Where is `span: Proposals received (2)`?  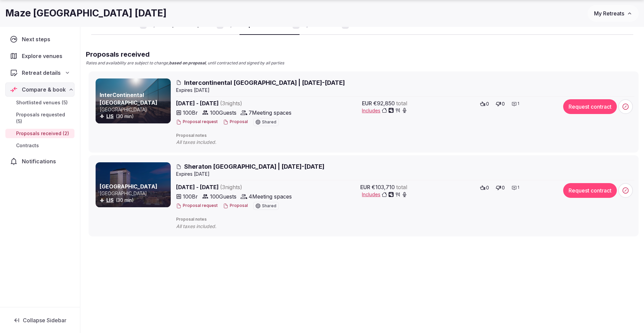
span: Proposals received (2) is located at coordinates (42, 133).